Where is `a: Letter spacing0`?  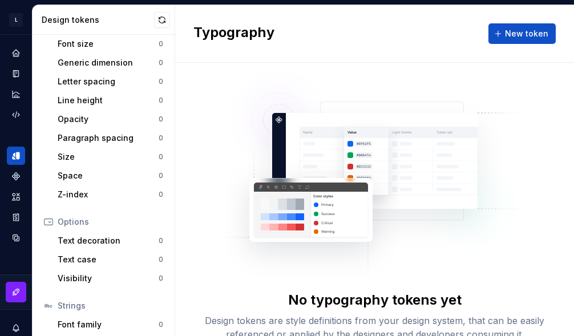
a: Letter spacing0 is located at coordinates (110, 82).